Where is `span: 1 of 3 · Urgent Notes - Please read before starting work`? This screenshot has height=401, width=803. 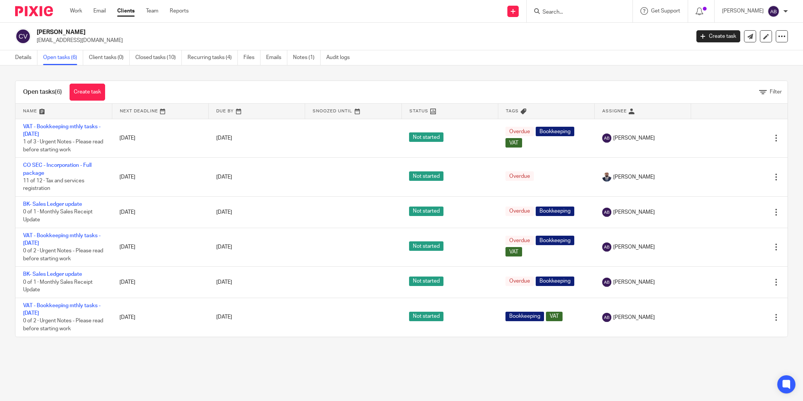
span: 1 of 3 · Urgent Notes - Please read before starting work is located at coordinates (63, 146).